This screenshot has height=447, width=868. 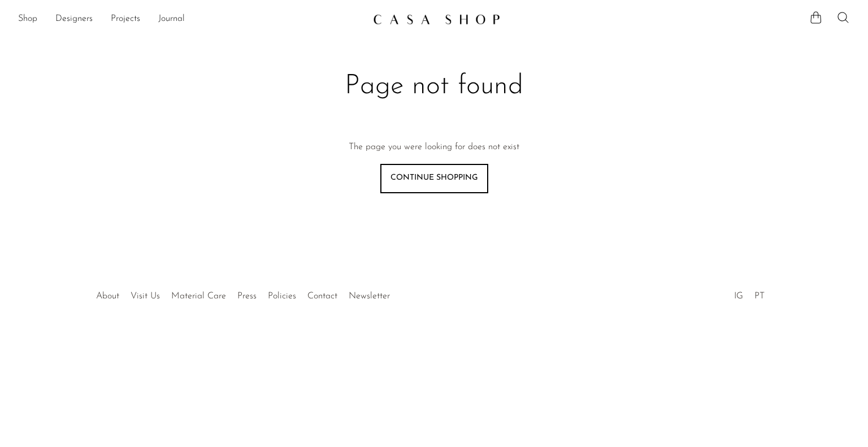 I want to click on a: Visit Us, so click(x=145, y=296).